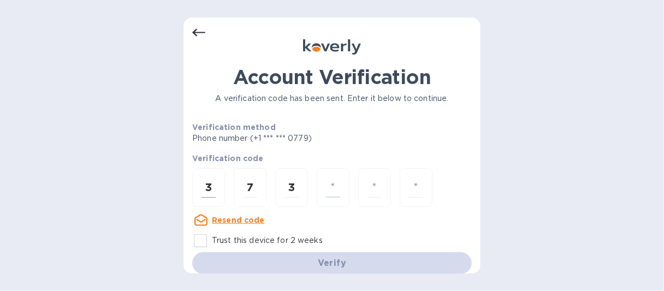 Image resolution: width=664 pixels, height=291 pixels. I want to click on b: Verification method, so click(234, 127).